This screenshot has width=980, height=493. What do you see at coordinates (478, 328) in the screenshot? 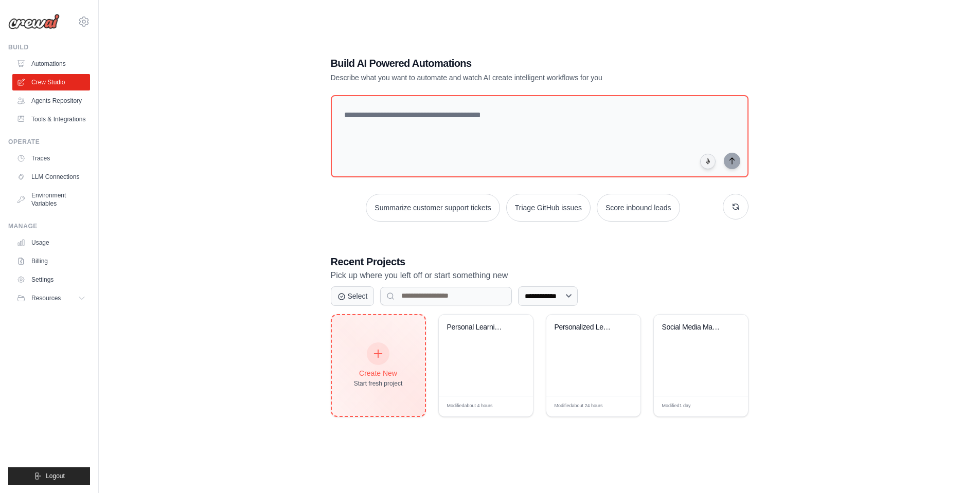
I see `div: Personal Learning Management System` at bounding box center [478, 328].